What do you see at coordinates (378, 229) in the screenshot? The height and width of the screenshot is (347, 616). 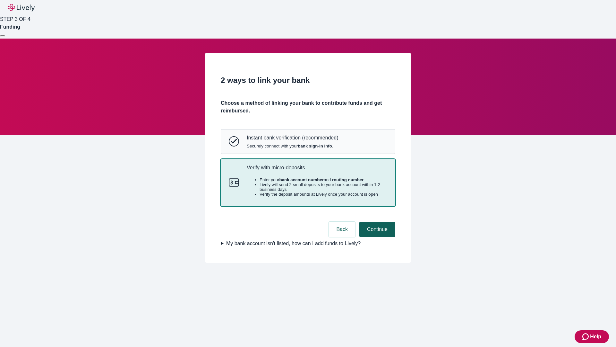 I see `button: Continue` at bounding box center [378, 229].